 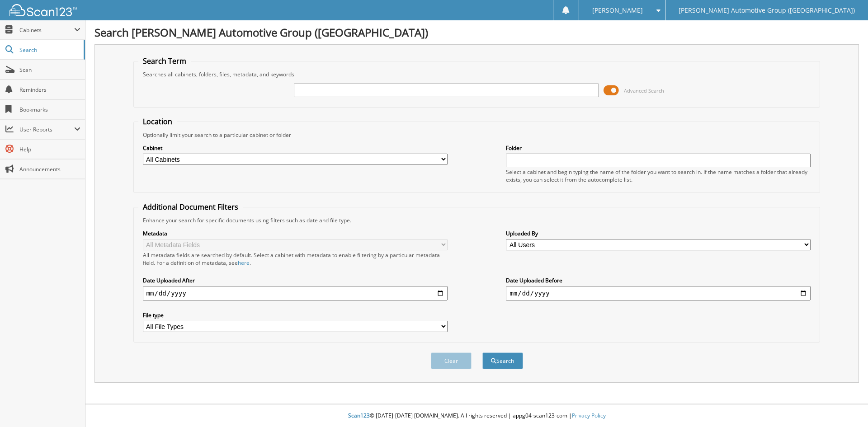 What do you see at coordinates (295, 233) in the screenshot?
I see `label: Metadata` at bounding box center [295, 233].